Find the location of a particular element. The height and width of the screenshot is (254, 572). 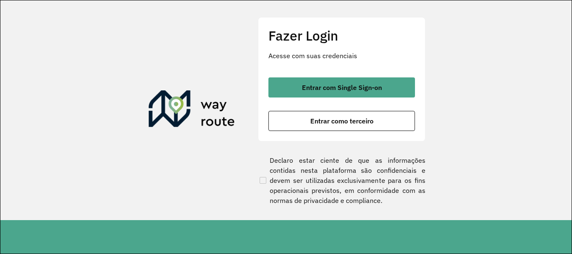

img: Roteirizador AmbevTech is located at coordinates (192, 110).